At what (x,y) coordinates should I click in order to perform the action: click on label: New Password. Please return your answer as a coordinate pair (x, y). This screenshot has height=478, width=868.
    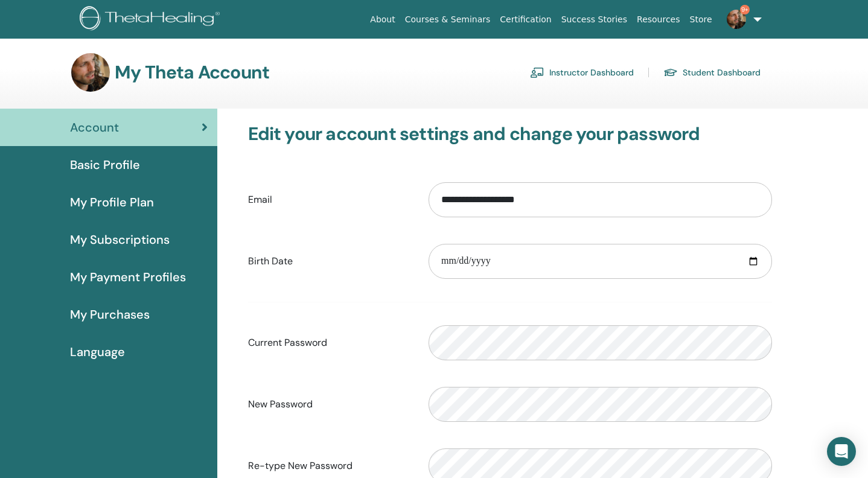
    Looking at the image, I should click on (329, 405).